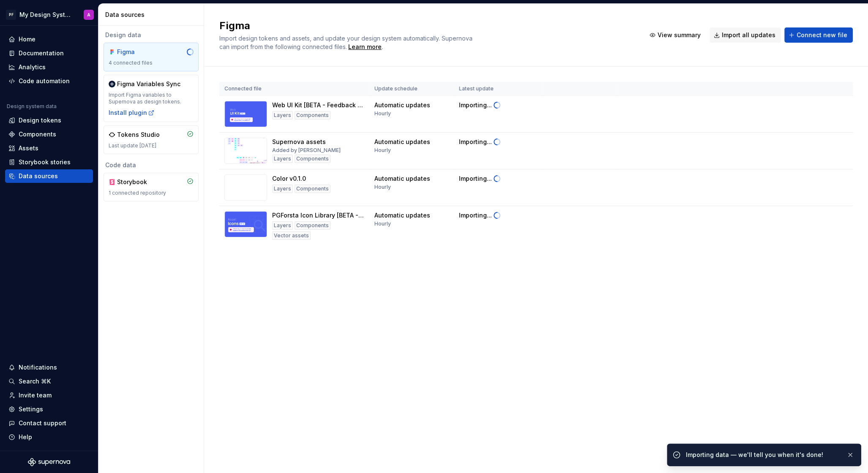  I want to click on a: Code automation, so click(49, 81).